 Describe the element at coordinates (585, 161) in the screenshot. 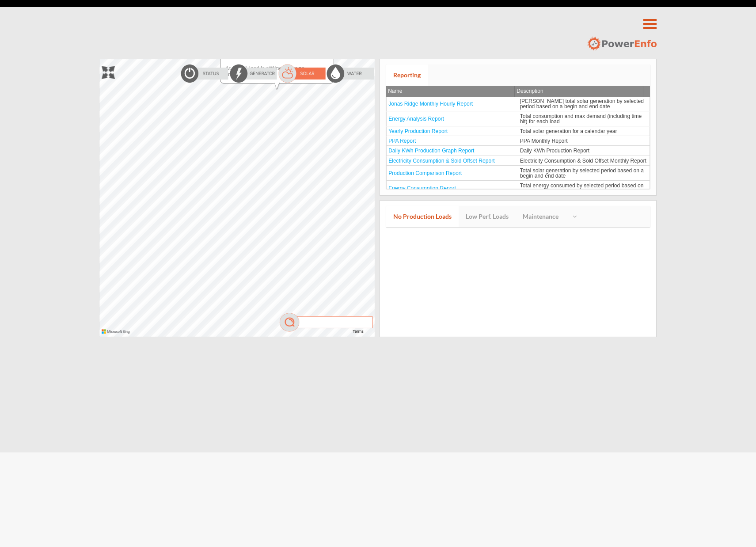

I see `td: Electricity Consumption & Sold Offset Monthly Report` at that location.